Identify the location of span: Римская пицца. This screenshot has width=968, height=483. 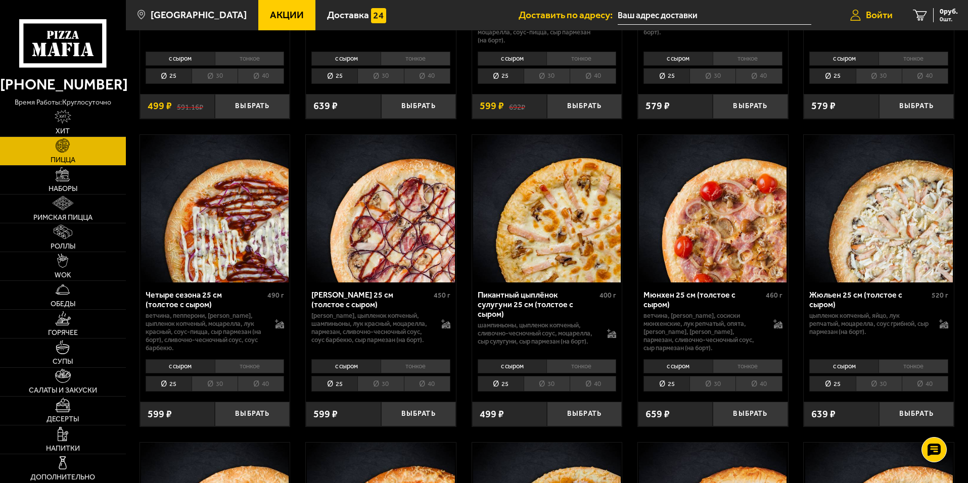
(63, 218).